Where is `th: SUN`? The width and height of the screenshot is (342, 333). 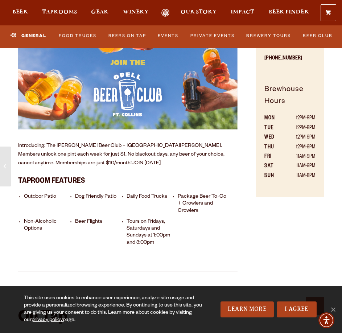
th: SUN is located at coordinates (274, 176).